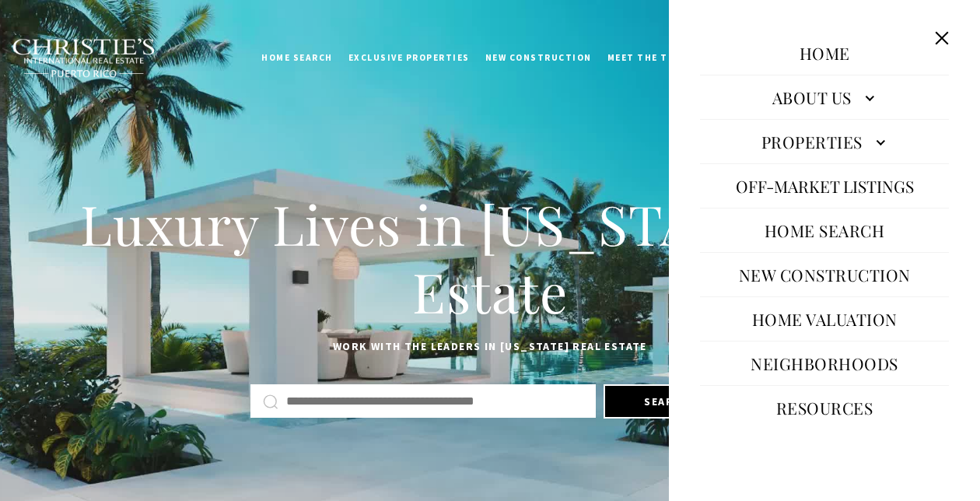  Describe the element at coordinates (824, 363) in the screenshot. I see `a: Neighborhoods` at that location.